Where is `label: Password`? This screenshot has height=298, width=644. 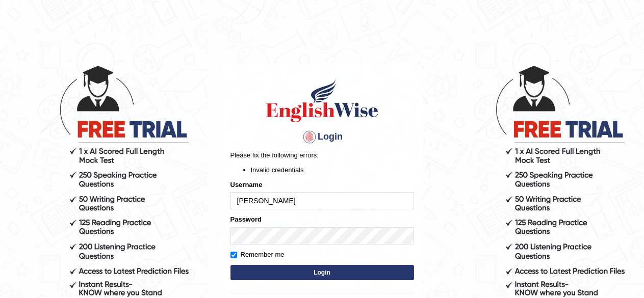
label: Password is located at coordinates (245, 219).